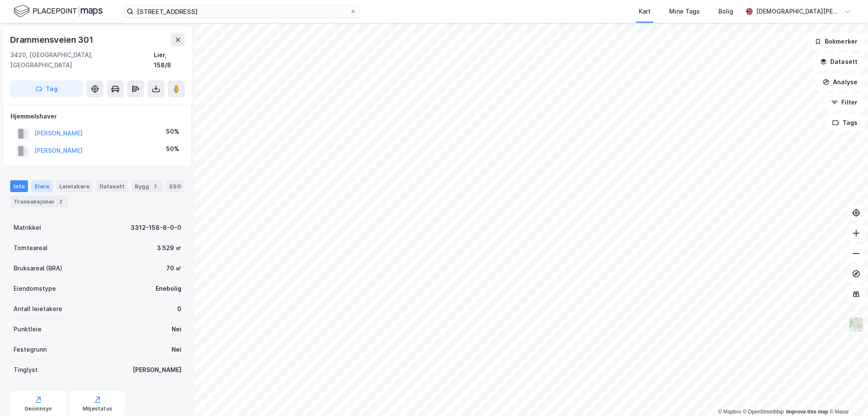 This screenshot has width=868, height=416. Describe the element at coordinates (28, 330) in the screenshot. I see `div: Punktleie` at that location.